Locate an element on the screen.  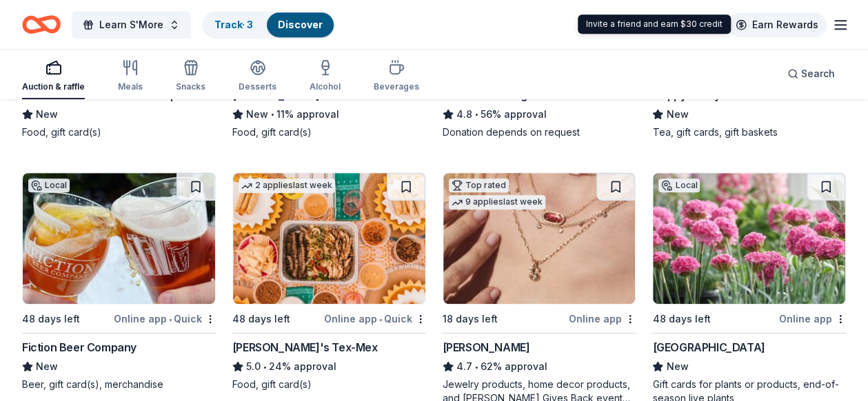
span: 5.0 is located at coordinates (253, 366).